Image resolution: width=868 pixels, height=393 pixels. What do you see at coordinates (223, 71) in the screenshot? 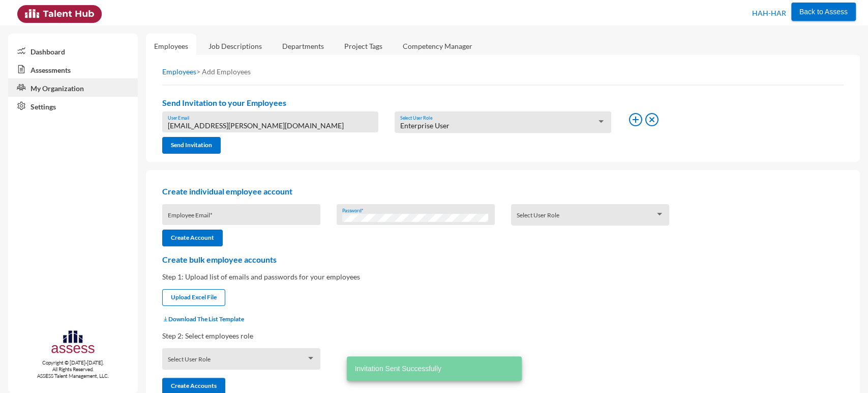
I see `span: > Add Employees` at bounding box center [223, 71].